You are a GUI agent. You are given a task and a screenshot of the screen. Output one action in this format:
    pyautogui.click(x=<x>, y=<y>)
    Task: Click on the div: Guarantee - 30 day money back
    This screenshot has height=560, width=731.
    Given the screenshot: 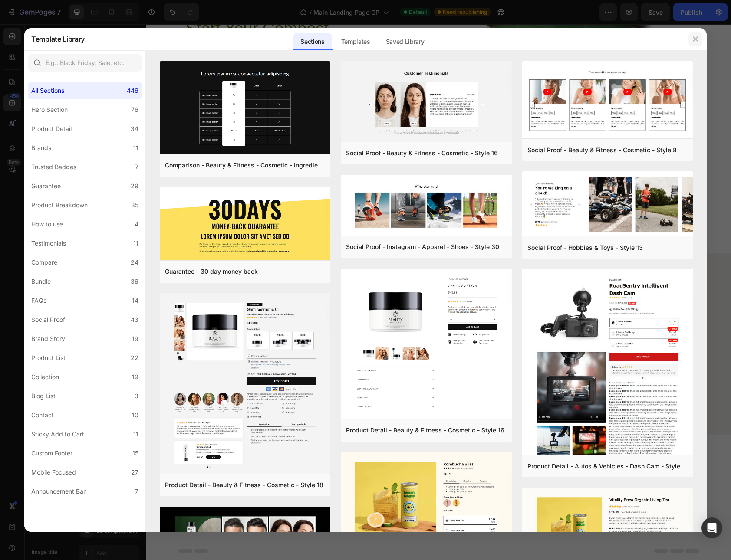 What is the action you would take?
    pyautogui.click(x=211, y=271)
    